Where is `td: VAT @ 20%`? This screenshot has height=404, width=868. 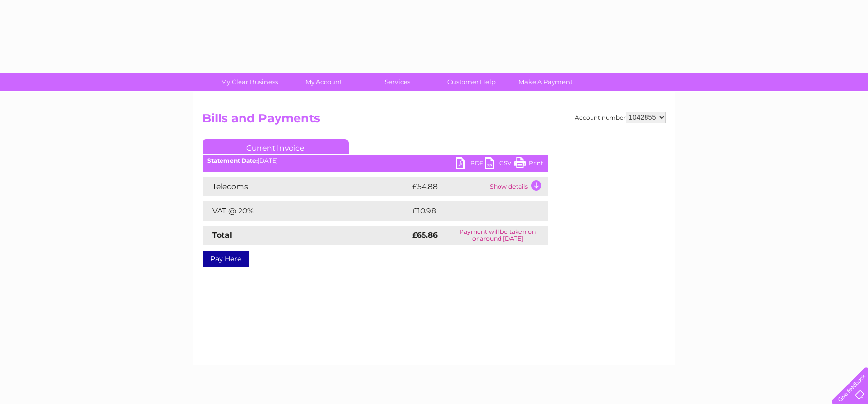 td: VAT @ 20% is located at coordinates (306, 211).